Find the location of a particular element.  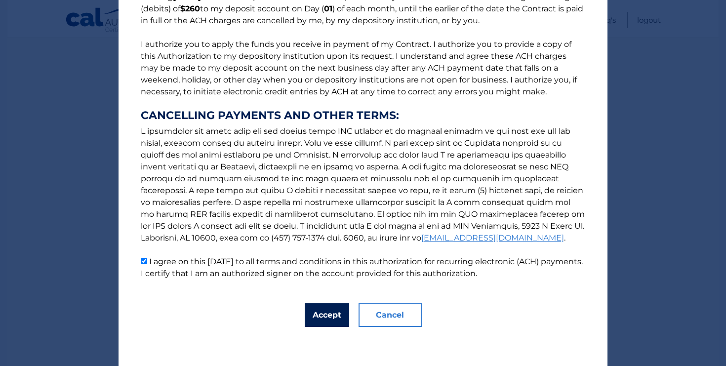

button: Accept is located at coordinates (327, 315).